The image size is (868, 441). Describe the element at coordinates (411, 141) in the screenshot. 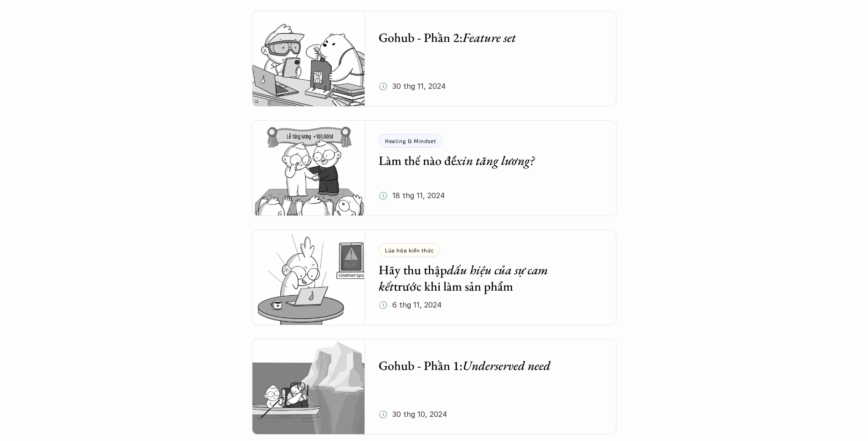

I see `p: Healing & Mindset` at that location.